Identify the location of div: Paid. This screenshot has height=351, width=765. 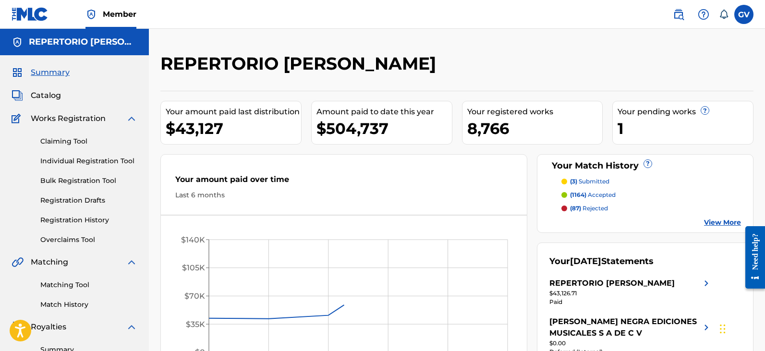
(631, 302).